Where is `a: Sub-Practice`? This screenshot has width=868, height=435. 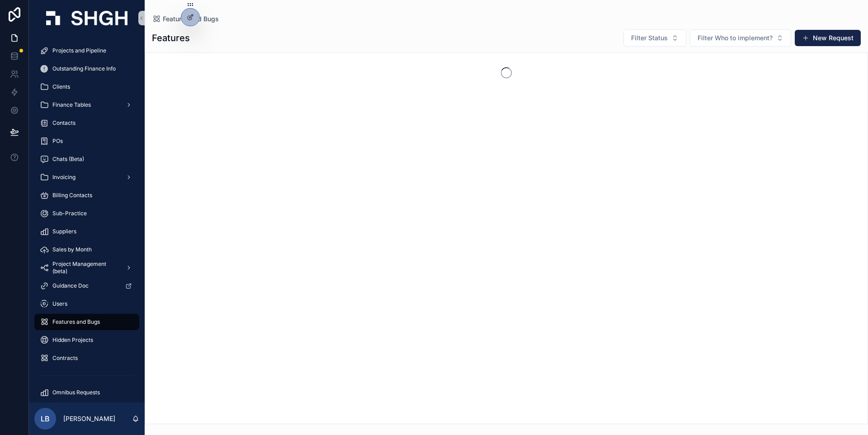 a: Sub-Practice is located at coordinates (87, 214).